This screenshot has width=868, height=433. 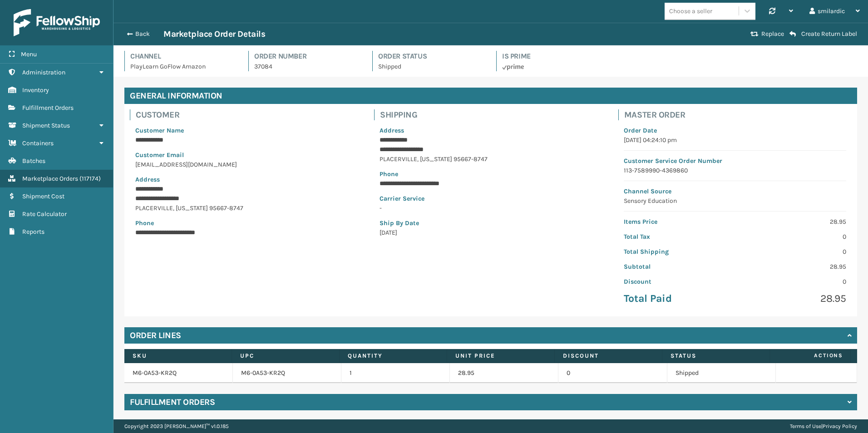 I want to click on label: SKU, so click(x=178, y=356).